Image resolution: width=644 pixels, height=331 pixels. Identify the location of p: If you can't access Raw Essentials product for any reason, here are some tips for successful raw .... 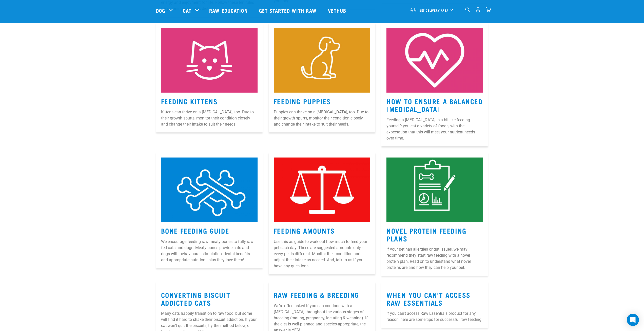
(434, 316).